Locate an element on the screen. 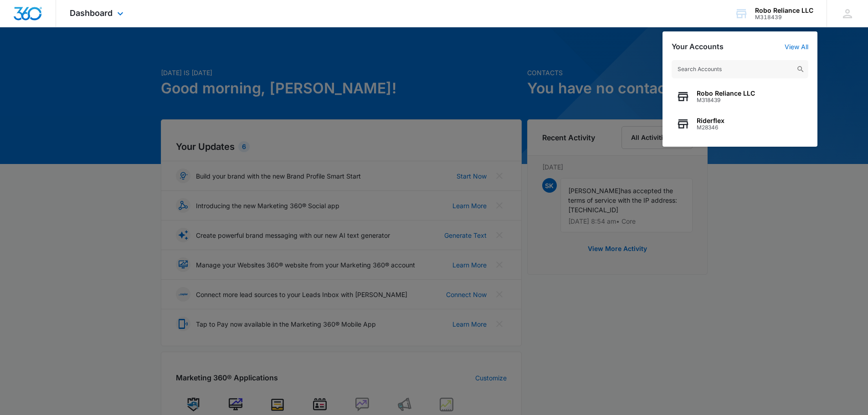  span: M318439 is located at coordinates (725, 100).